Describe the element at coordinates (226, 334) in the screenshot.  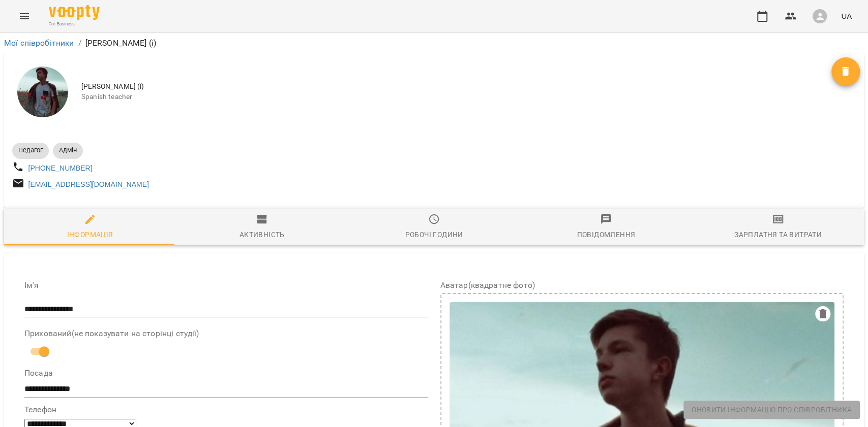
I see `label: Прихований(не показувати на сторінці студії)` at that location.